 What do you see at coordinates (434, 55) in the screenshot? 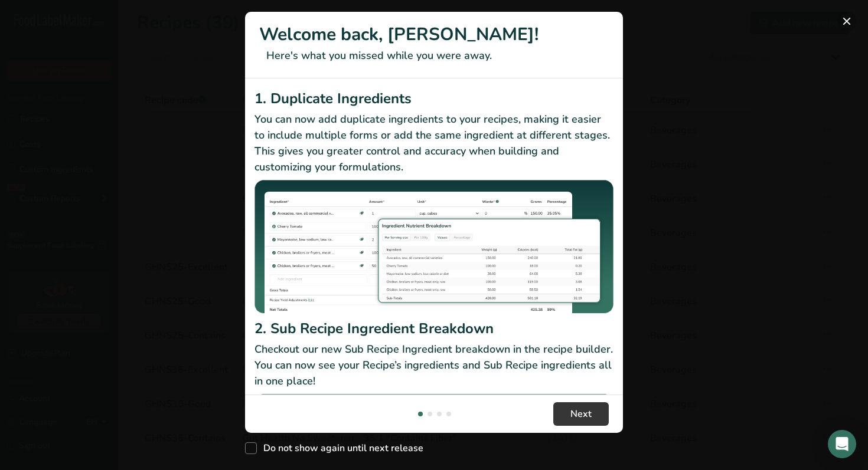
I see `p: Here's what you missed while you were away.` at bounding box center [434, 55].